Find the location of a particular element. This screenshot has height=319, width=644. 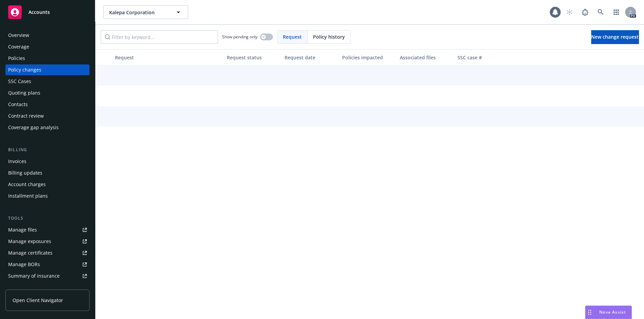

div: Summary of insurance is located at coordinates (34, 276).